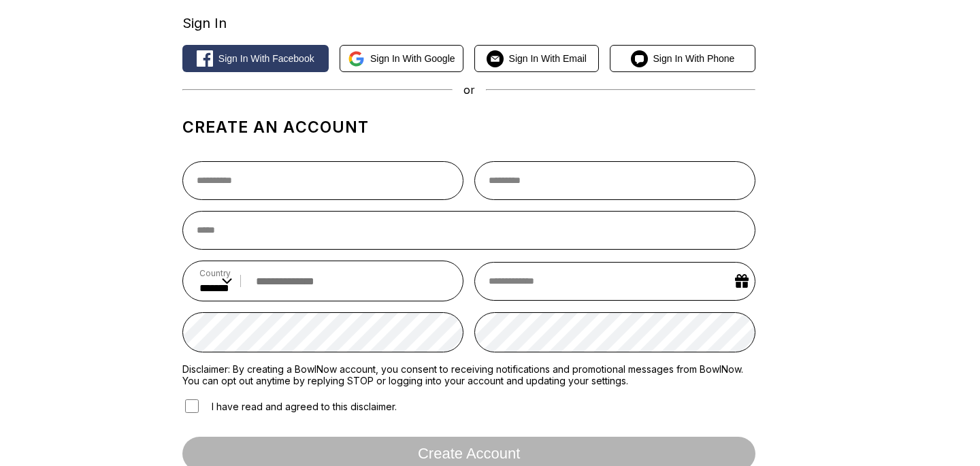 This screenshot has width=980, height=466. I want to click on button: Sign in with Email, so click(536, 59).